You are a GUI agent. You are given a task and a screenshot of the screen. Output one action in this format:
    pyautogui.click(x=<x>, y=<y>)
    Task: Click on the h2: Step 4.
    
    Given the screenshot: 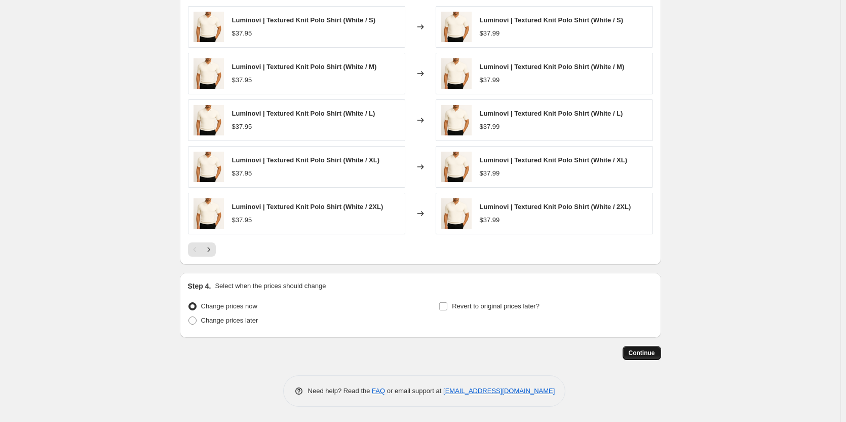 What is the action you would take?
    pyautogui.click(x=200, y=286)
    